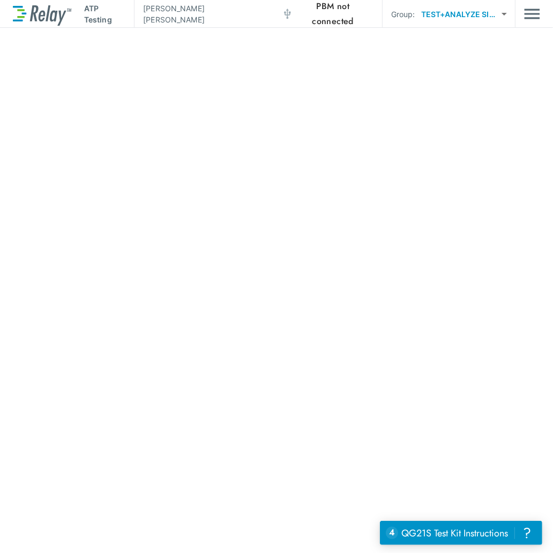 Image resolution: width=553 pixels, height=553 pixels. Describe the element at coordinates (403, 14) in the screenshot. I see `p: Group:` at that location.